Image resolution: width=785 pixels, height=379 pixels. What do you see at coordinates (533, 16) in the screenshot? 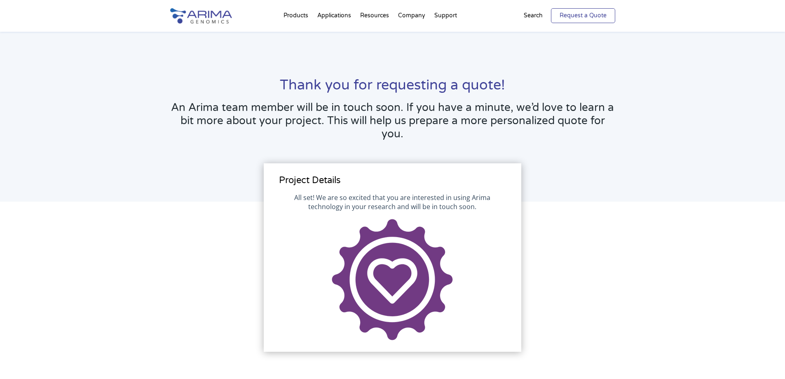
I see `p: Search` at bounding box center [533, 16].